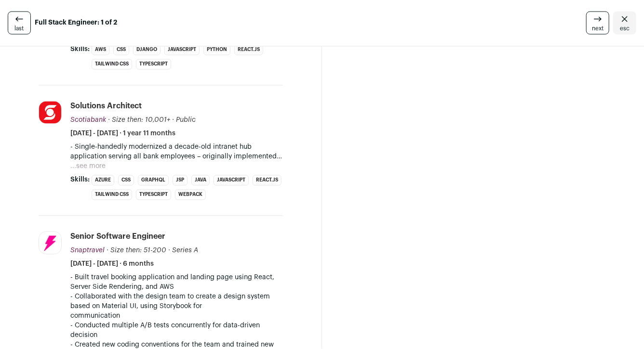 This screenshot has height=349, width=644. Describe the element at coordinates (87, 251) in the screenshot. I see `span: Snaptravel` at that location.